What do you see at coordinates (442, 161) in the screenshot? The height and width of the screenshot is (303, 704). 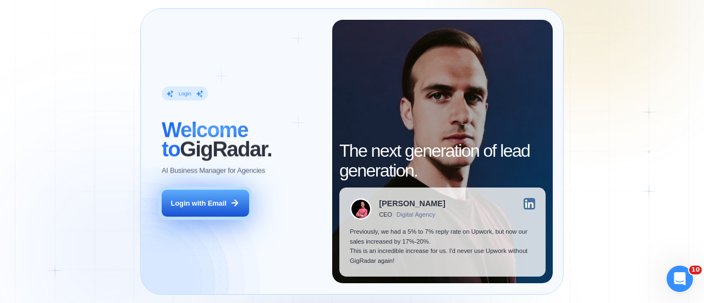 I see `h2: The next generation of lead generation.` at bounding box center [442, 161].